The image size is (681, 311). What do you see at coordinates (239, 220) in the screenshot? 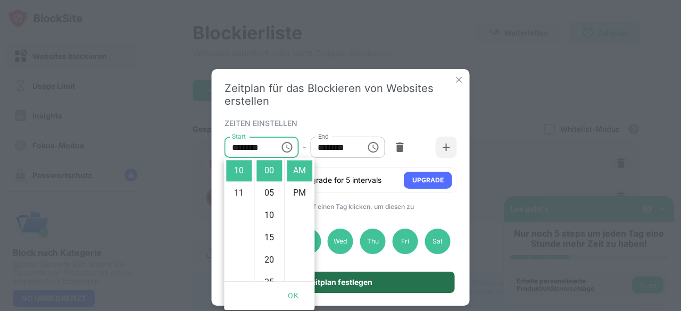
I see `ul: Select hours` at bounding box center [239, 220].